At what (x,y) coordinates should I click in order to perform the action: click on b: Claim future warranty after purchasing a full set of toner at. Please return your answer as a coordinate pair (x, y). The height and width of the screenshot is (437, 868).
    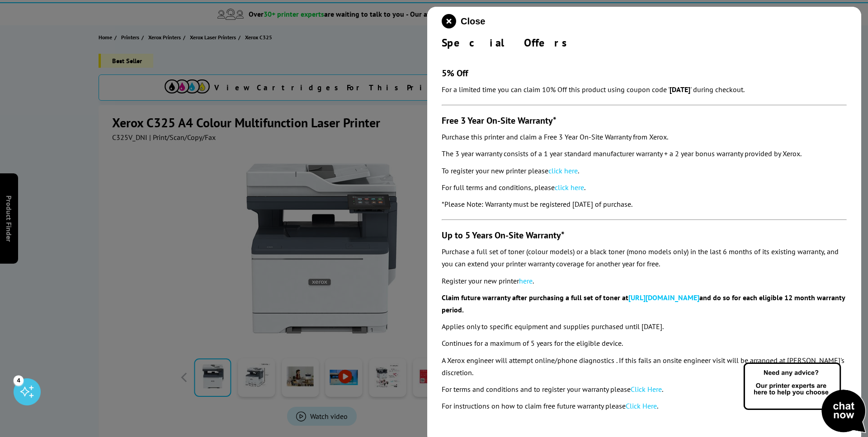
    Looking at the image, I should click on (535, 298).